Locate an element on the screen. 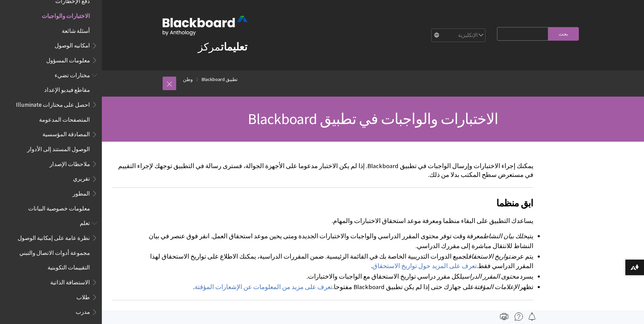 The height and width of the screenshot is (324, 644). li: تظهر على جهازك حتى إذا لم يكن تطبيق Blackboard مفتوحا. . is located at coordinates (334, 287).